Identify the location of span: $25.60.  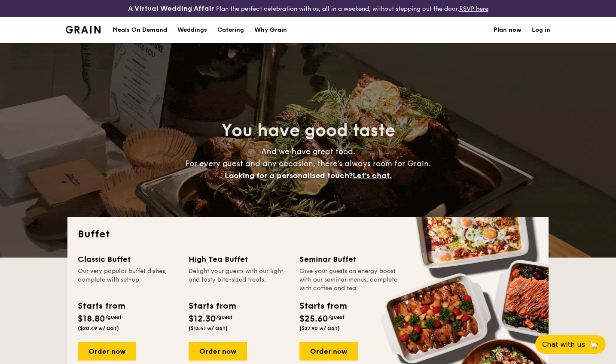
(314, 319).